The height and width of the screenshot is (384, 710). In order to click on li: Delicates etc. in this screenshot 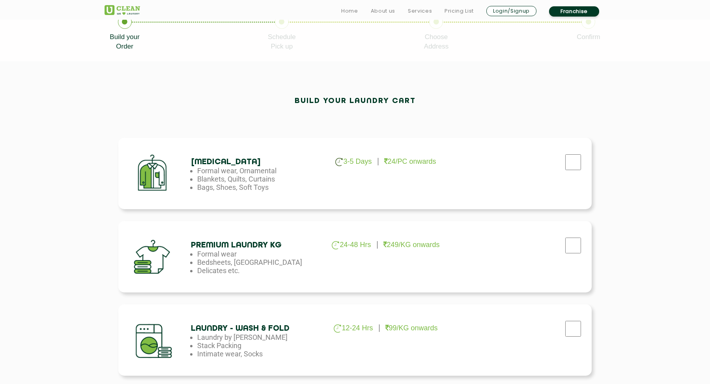, I will do `click(261, 270)`.